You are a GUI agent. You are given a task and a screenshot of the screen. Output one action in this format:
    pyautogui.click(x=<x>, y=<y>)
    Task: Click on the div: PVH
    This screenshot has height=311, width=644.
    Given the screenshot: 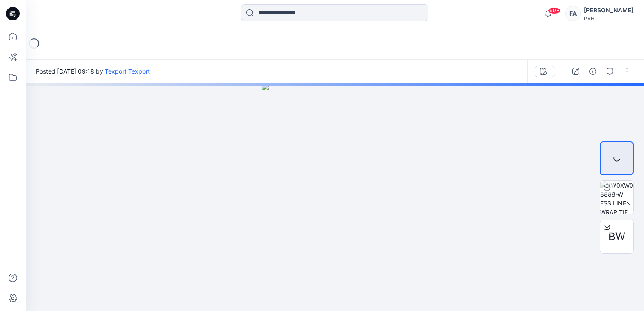 What is the action you would take?
    pyautogui.click(x=609, y=18)
    